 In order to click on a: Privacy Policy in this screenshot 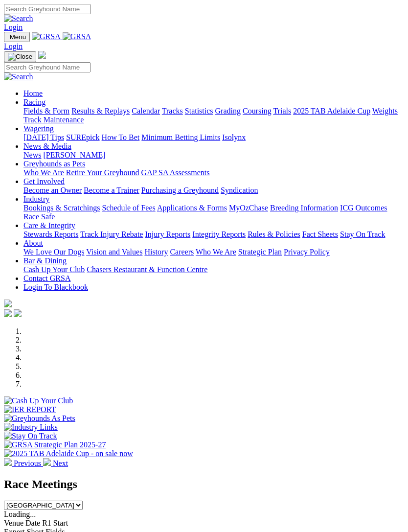, I will do `click(307, 251)`.